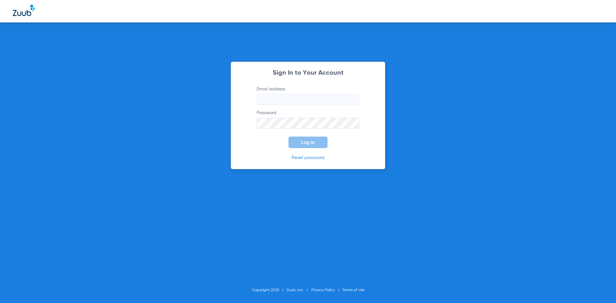 This screenshot has height=303, width=616. What do you see at coordinates (269, 290) in the screenshot?
I see `li: Copyright 2025` at bounding box center [269, 290].